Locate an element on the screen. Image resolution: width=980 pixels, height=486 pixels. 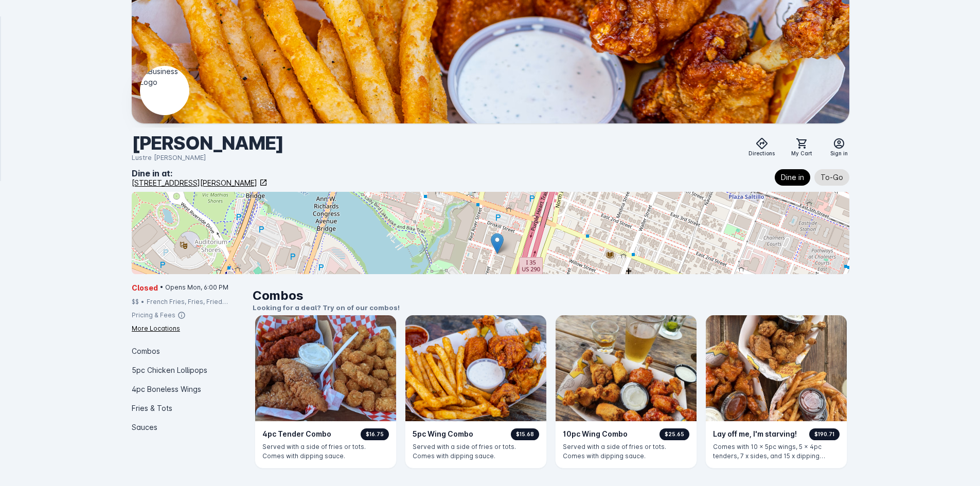
h3: Lay off me, I'm starving! is located at coordinates (758, 433).